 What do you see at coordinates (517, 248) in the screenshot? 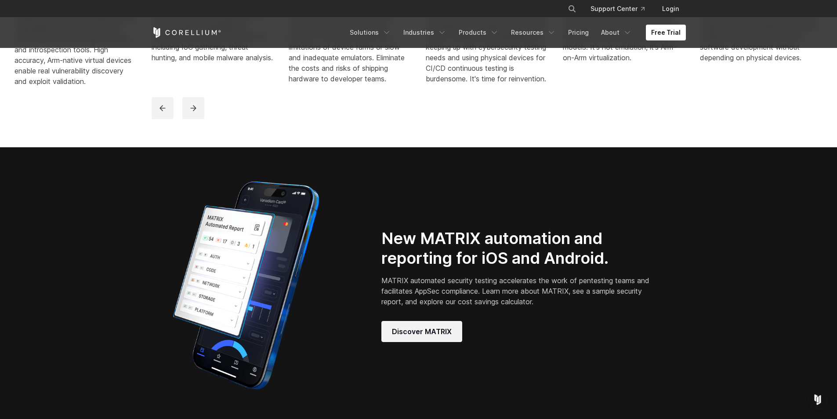
I see `h2: New MATRIX automation and reporting for iOS and Android.` at bounding box center [517, 248].